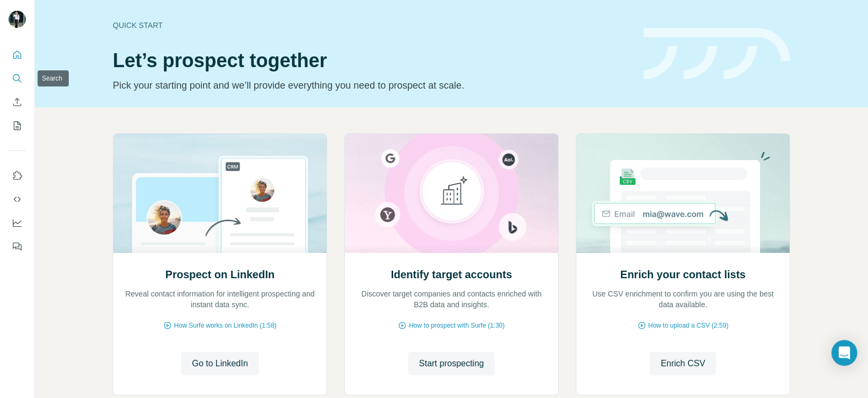 The image size is (868, 398). I want to click on button: Quick start, so click(17, 55).